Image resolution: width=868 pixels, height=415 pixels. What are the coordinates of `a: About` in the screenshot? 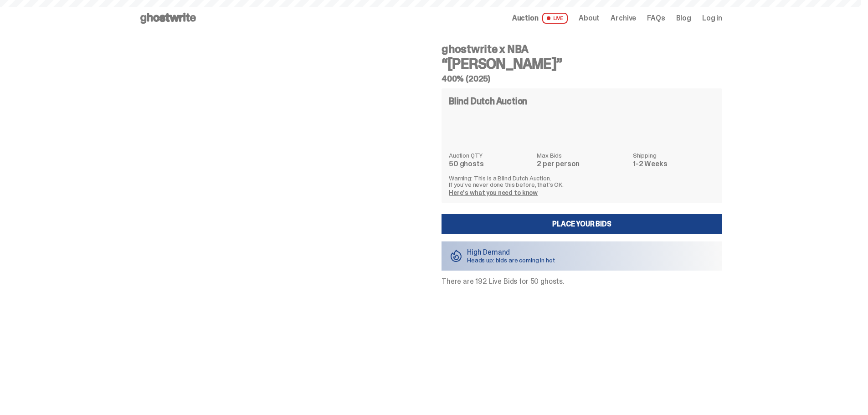 It's located at (589, 18).